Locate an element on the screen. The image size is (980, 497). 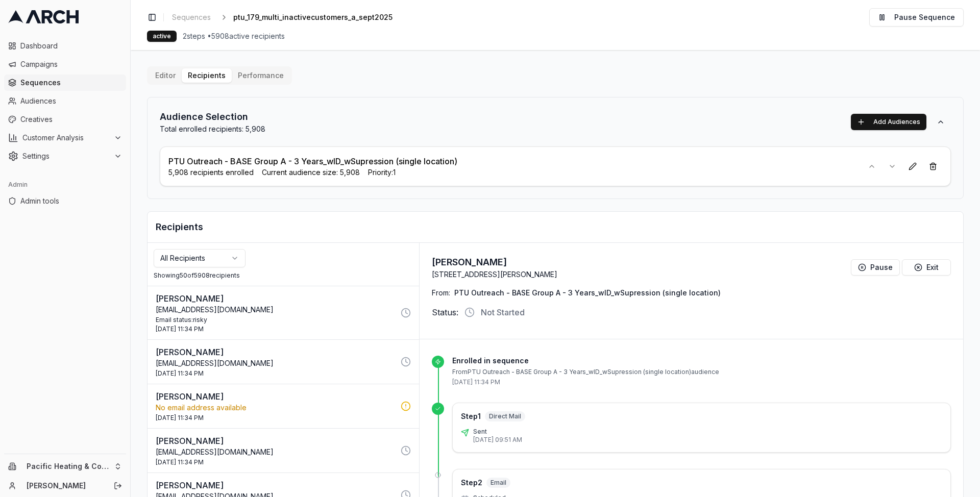
div: Email status: risky is located at coordinates (275, 320).